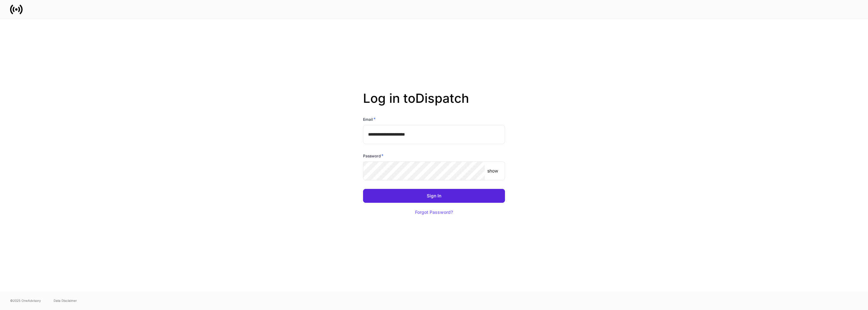 This screenshot has height=310, width=868. I want to click on button: Forgot Password?, so click(434, 213).